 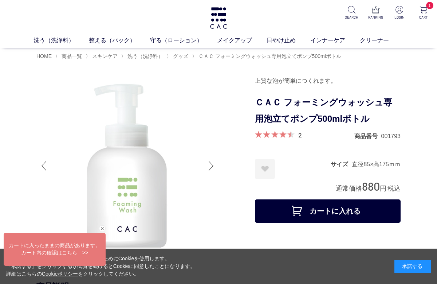 What do you see at coordinates (342, 164) in the screenshot?
I see `dt: サイズ` at bounding box center [342, 164].